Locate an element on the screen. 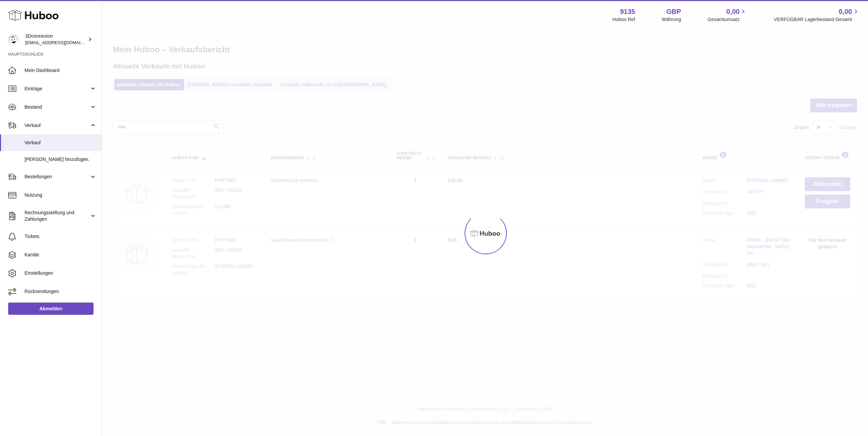 The image size is (868, 436). strong: GBP is located at coordinates (673, 11).